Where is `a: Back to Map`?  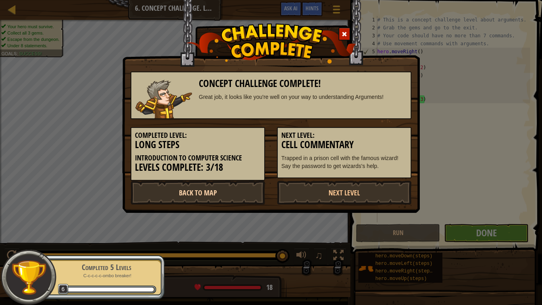
a: Back to Map is located at coordinates (198, 192).